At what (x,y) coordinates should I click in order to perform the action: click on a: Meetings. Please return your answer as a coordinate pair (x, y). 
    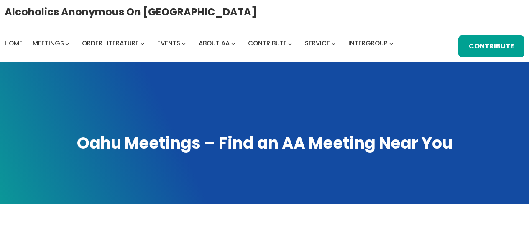
    Looking at the image, I should click on (48, 43).